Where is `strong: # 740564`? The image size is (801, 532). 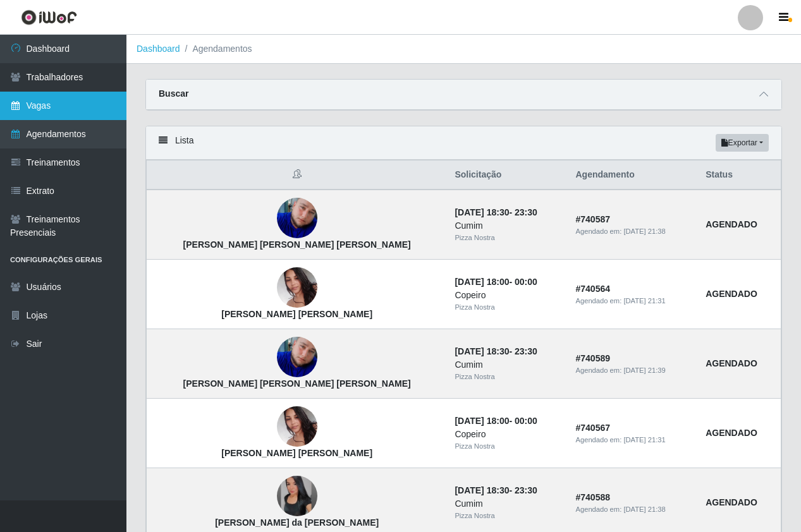
strong: # 740564 is located at coordinates (592, 289).